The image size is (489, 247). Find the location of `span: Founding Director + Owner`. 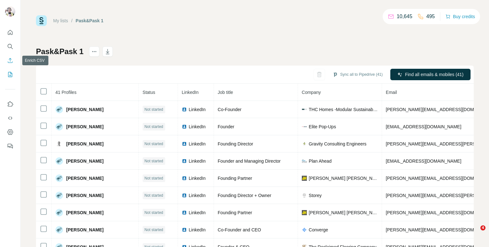

span: Founding Director + Owner is located at coordinates (244, 195).